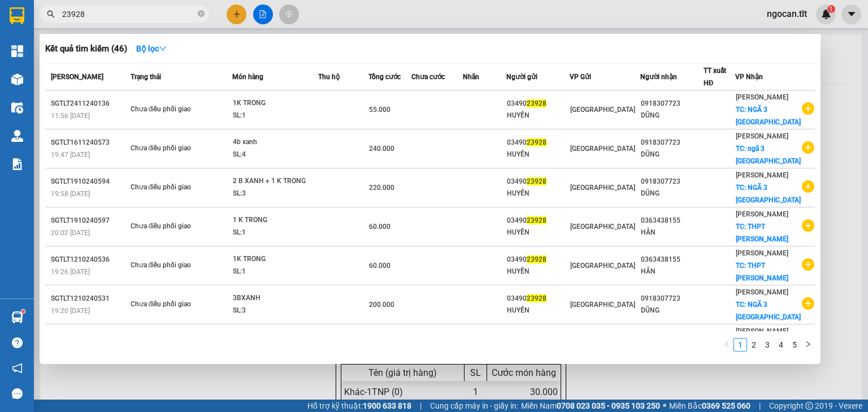  What do you see at coordinates (741, 345) in the screenshot?
I see `a: 1` at bounding box center [741, 345].